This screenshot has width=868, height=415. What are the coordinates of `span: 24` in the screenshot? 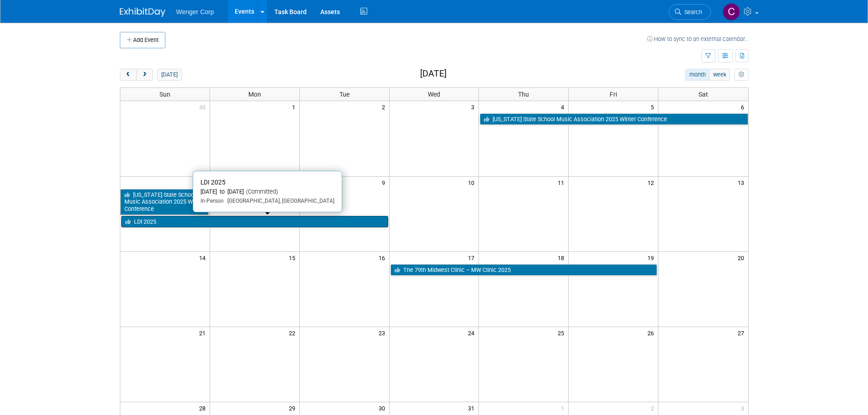 It's located at (472, 333).